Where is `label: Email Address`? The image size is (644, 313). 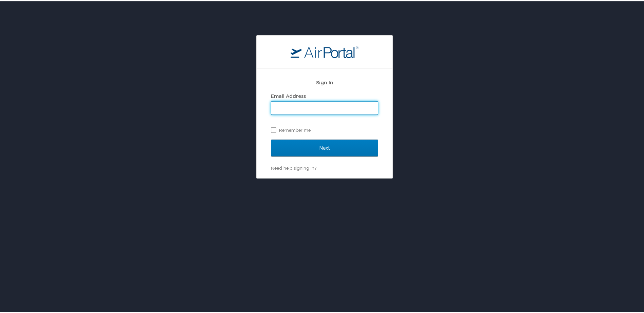
label: Email Address is located at coordinates (288, 94).